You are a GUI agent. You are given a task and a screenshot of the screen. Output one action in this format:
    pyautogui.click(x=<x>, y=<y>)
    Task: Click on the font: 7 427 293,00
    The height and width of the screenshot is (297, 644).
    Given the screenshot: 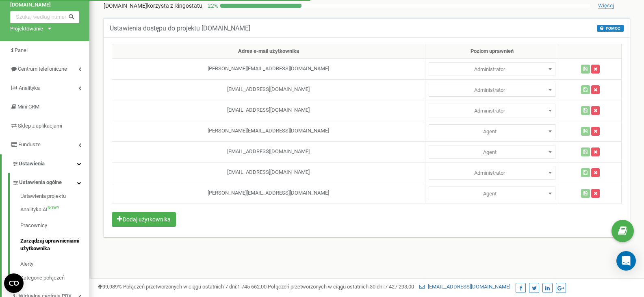 What is the action you would take?
    pyautogui.click(x=399, y=286)
    